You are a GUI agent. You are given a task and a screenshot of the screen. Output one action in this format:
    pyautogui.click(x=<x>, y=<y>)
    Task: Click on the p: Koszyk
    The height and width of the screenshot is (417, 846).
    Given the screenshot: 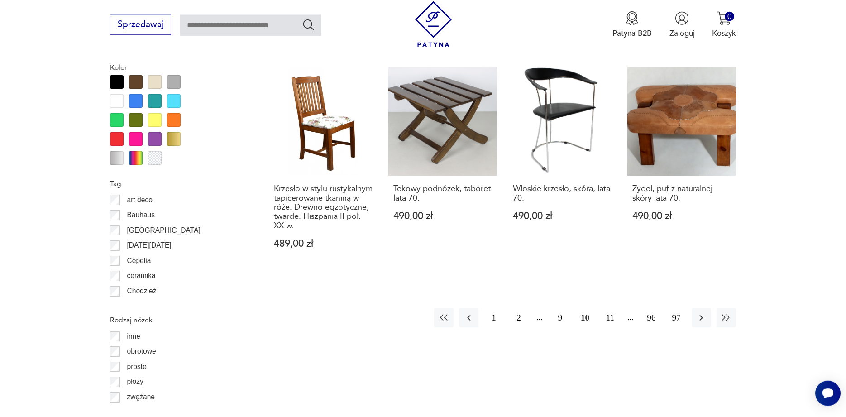 What is the action you would take?
    pyautogui.click(x=724, y=33)
    